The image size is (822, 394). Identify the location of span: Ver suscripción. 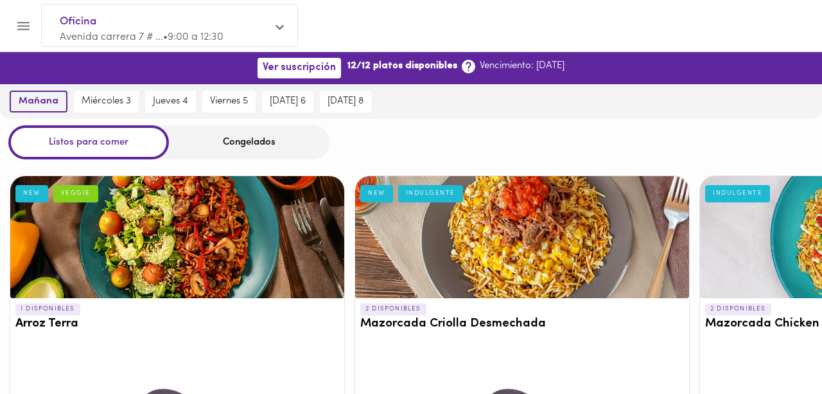
(299, 67).